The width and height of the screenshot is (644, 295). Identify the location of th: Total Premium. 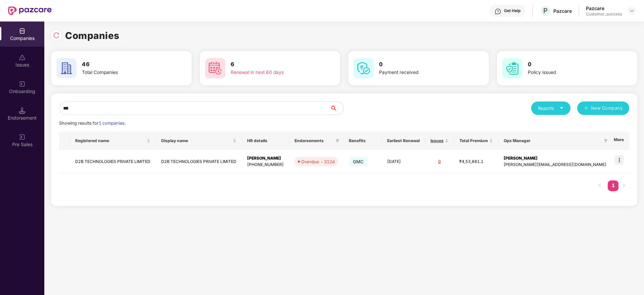
(476, 141).